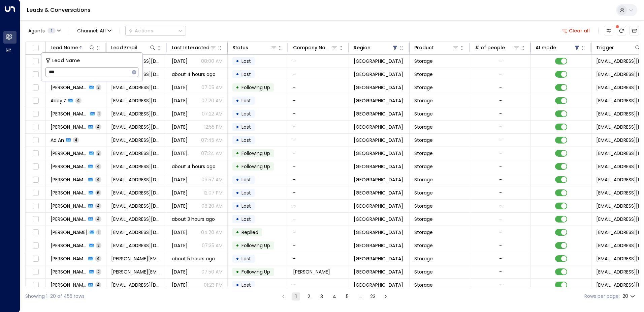  Describe the element at coordinates (558, 47) in the screenshot. I see `div: AI mode` at that location.